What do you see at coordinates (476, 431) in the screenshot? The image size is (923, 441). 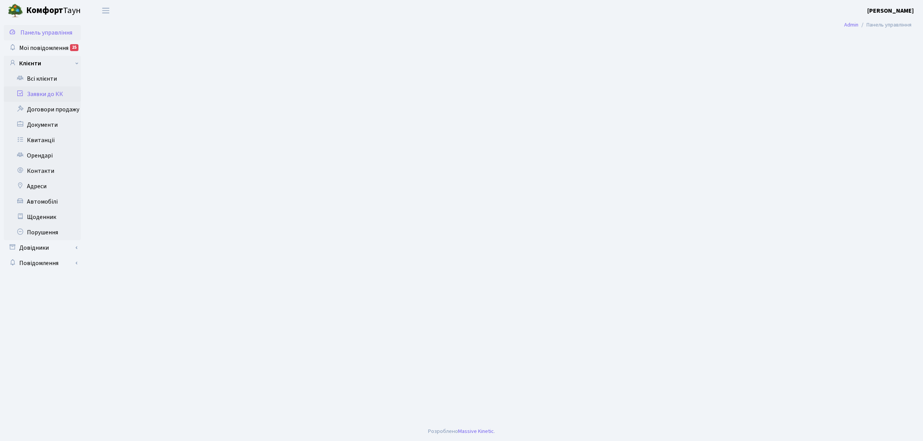 I see `a: Massive Kinetic` at bounding box center [476, 431].